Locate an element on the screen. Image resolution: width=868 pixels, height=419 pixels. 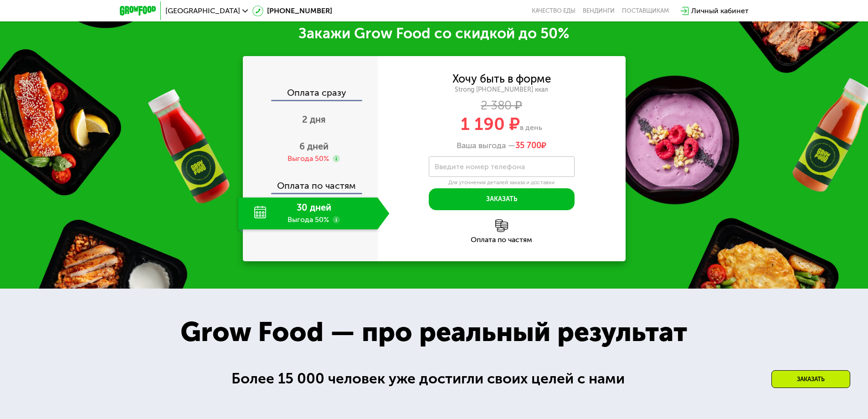
span: 6 дней is located at coordinates (314, 146).